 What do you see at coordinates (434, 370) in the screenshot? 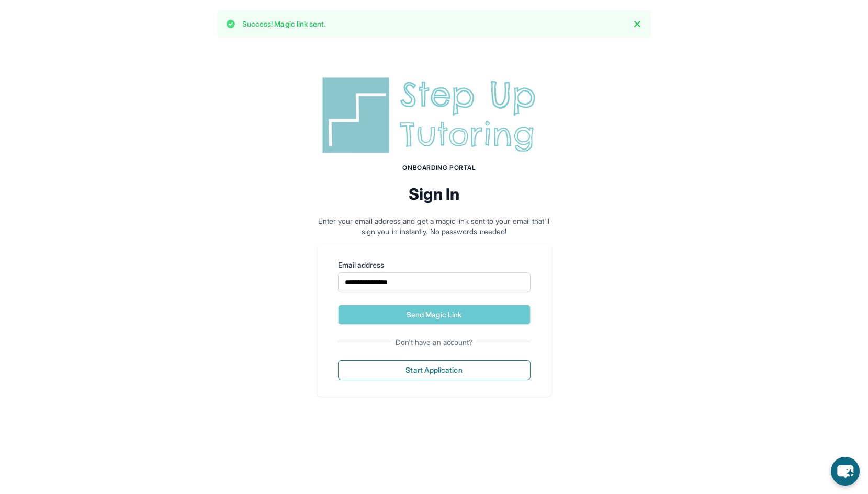
I see `button: Start Application` at bounding box center [434, 370].